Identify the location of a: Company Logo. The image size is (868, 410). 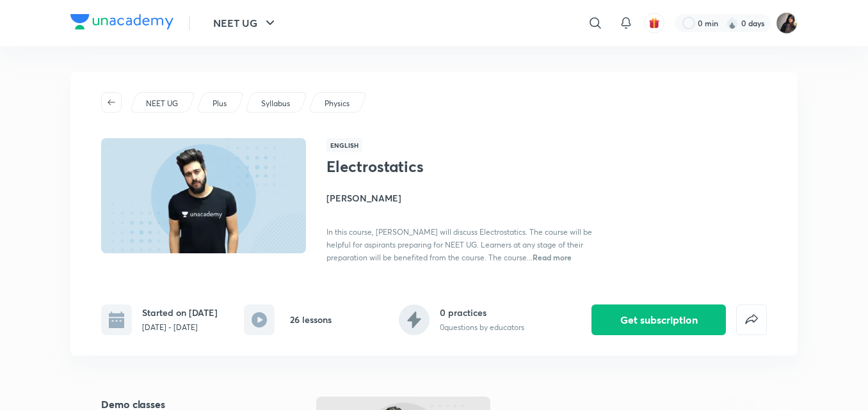
(121, 23).